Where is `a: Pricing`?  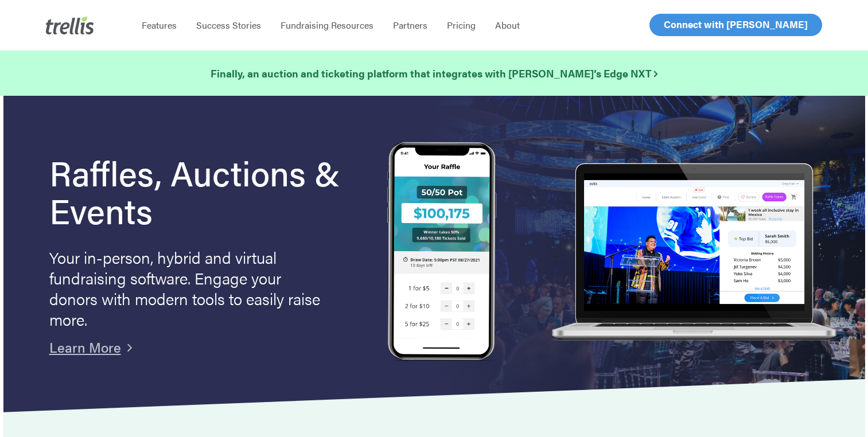
a: Pricing is located at coordinates (461, 25).